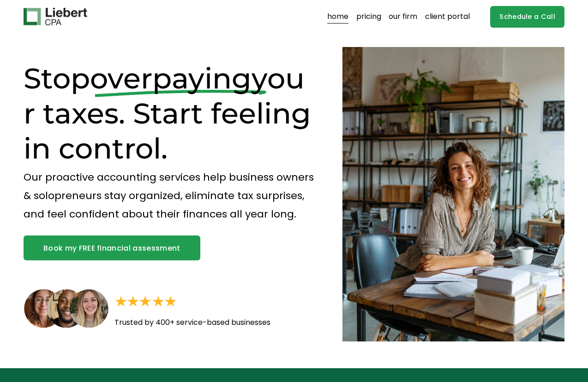  What do you see at coordinates (171, 78) in the screenshot?
I see `span: overpaying` at bounding box center [171, 78].